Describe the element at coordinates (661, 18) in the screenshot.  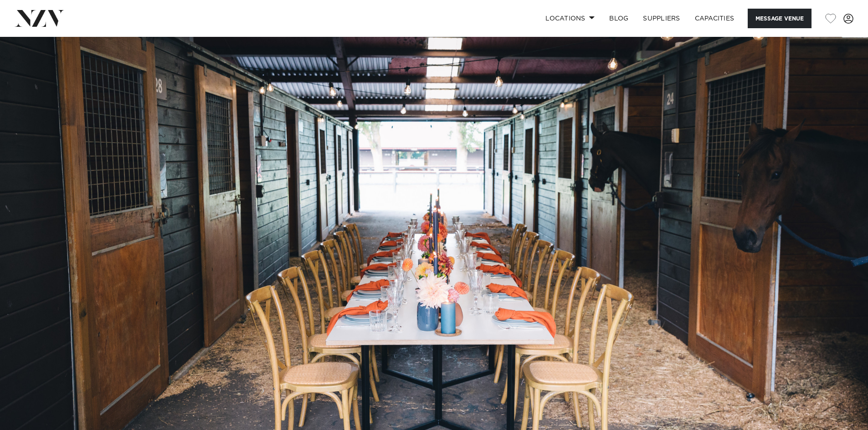
I see `a: SUPPLIERS` at that location.